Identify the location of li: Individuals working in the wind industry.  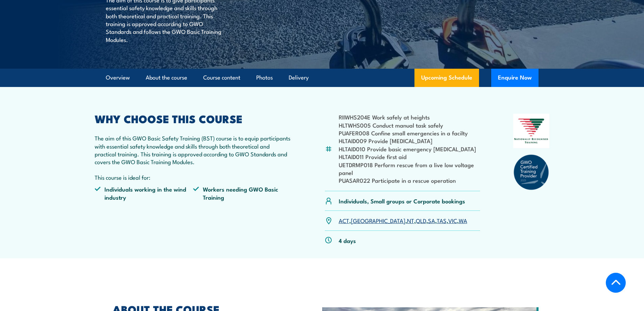
(144, 193).